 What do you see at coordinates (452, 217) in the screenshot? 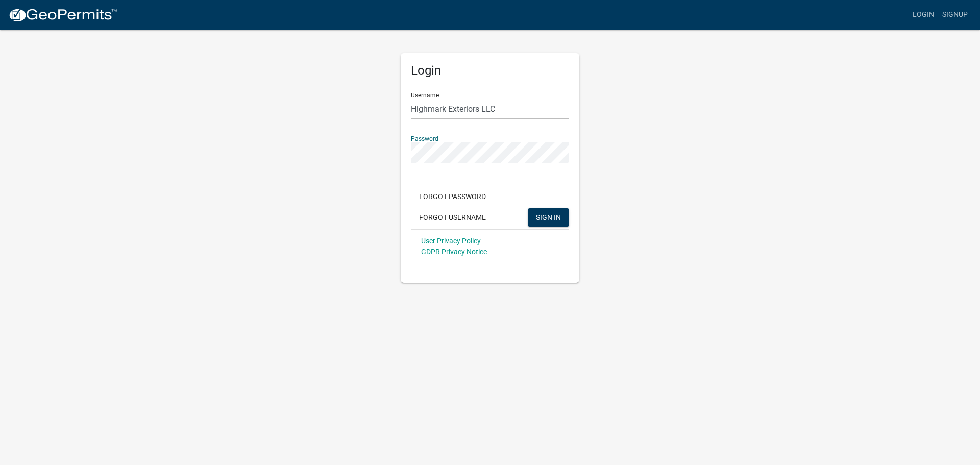
I see `button: Forgot Username` at bounding box center [452, 217].